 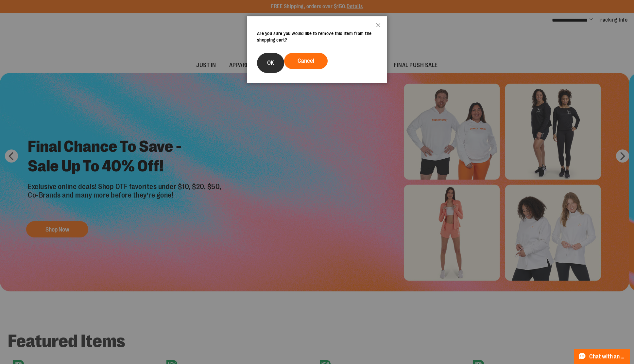 What do you see at coordinates (271, 62) in the screenshot?
I see `span: OK` at bounding box center [271, 62].